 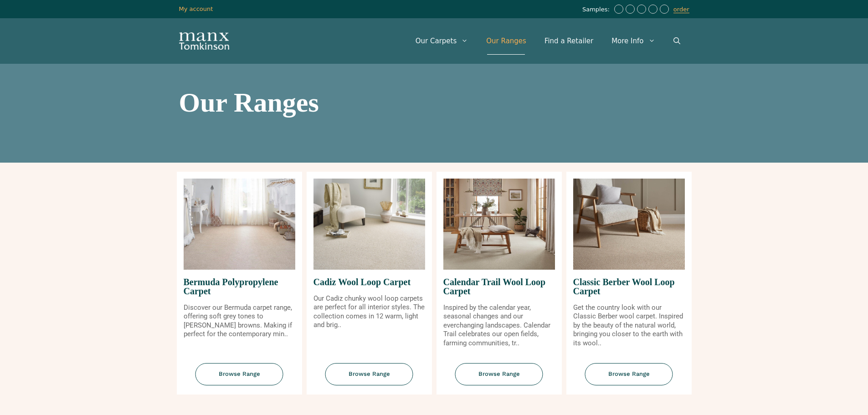 What do you see at coordinates (369, 282) in the screenshot?
I see `span: Cadiz Wool Loop Carpet` at bounding box center [369, 282].